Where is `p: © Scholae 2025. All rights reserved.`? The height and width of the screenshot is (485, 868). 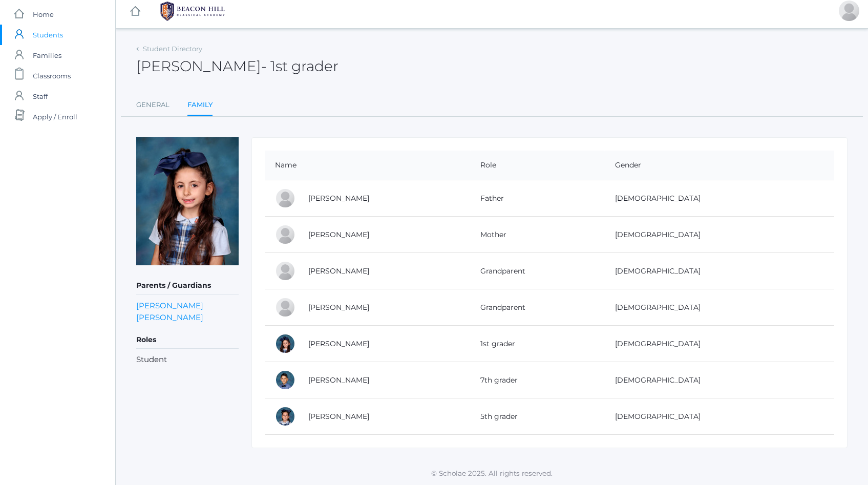 p: © Scholae 2025. All rights reserved. is located at coordinates (492, 473).